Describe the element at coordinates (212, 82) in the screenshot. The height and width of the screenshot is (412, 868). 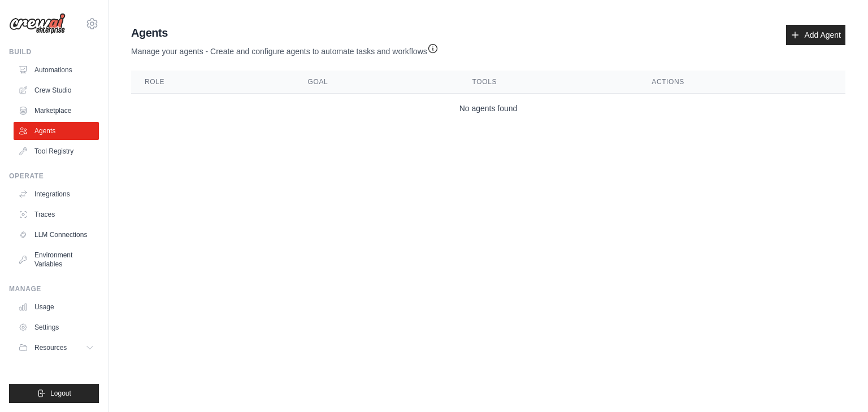
I see `th: Role` at that location.